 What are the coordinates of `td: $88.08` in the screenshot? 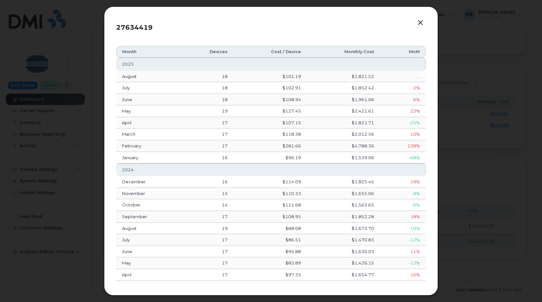 It's located at (271, 229).